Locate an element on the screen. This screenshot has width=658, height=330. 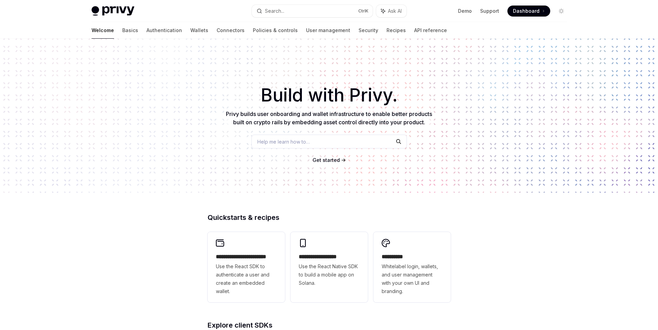
a: Security is located at coordinates (368, 30).